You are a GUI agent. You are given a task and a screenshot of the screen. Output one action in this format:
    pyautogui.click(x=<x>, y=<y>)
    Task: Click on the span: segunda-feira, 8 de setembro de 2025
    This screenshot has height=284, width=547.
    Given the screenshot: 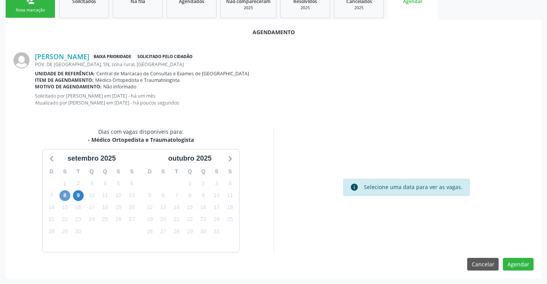 What is the action you would take?
    pyautogui.click(x=65, y=195)
    